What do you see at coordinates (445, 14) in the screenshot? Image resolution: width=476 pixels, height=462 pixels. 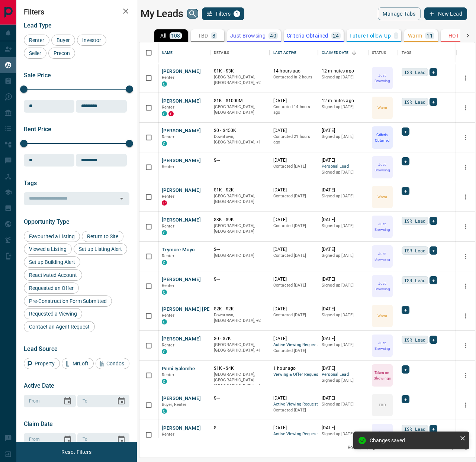 I see `button: New Lead` at bounding box center [445, 14].